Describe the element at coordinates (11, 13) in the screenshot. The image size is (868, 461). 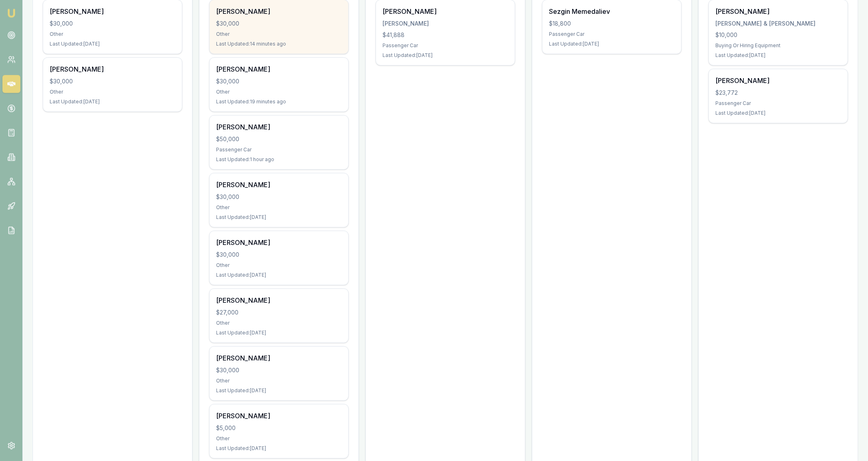
I see `img: emu-icon-u.png` at that location.